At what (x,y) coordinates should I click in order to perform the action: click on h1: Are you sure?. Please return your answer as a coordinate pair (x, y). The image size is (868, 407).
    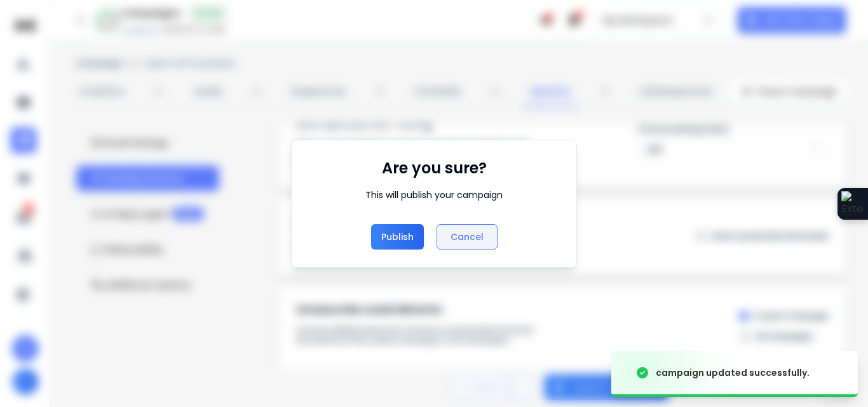
    Looking at the image, I should click on (434, 168).